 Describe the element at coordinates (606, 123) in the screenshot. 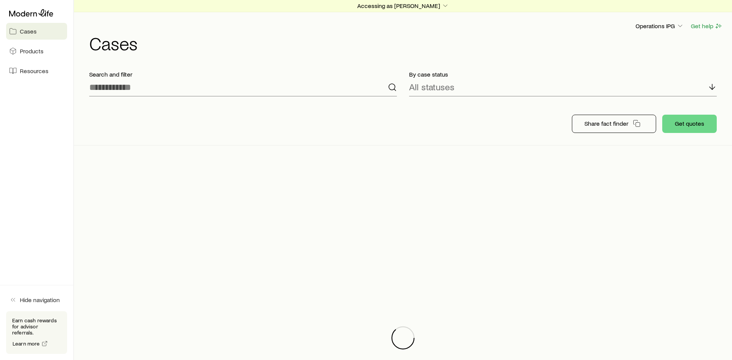

I see `p: Share fact finder` at that location.